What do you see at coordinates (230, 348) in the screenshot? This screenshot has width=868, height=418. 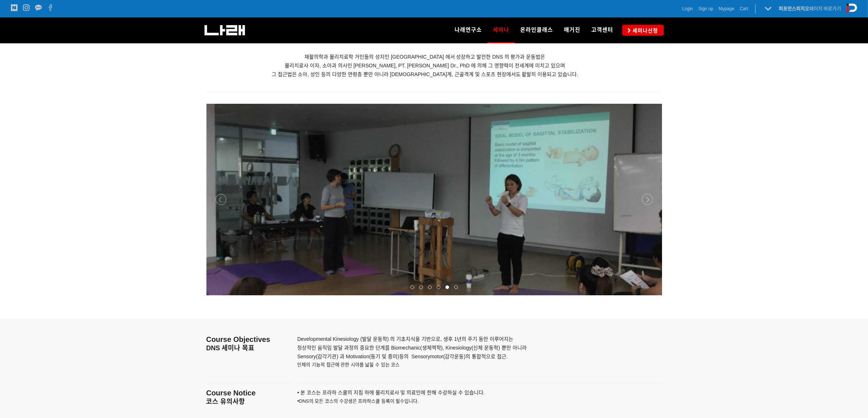 I see `span: DNS 세미나 목표` at bounding box center [230, 348].